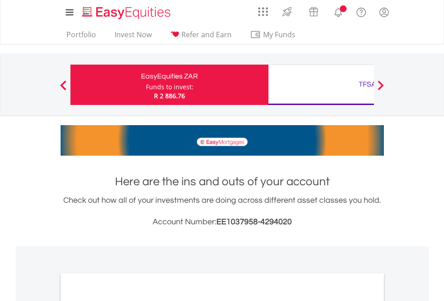  What do you see at coordinates (263, 12) in the screenshot?
I see `img: grid-menu-icon.svg` at bounding box center [263, 12].